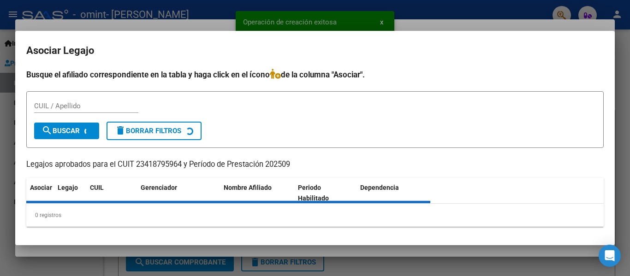  What do you see at coordinates (68, 188) in the screenshot?
I see `span: Legajo` at bounding box center [68, 188].